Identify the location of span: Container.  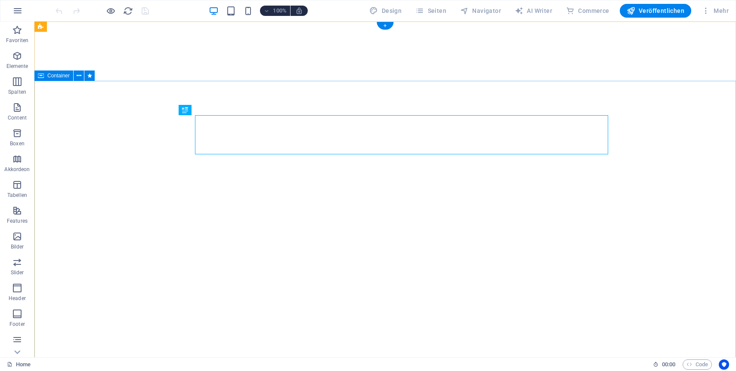
(59, 76).